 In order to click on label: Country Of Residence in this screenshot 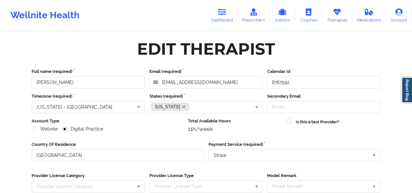, I will do `click(118, 145)`.